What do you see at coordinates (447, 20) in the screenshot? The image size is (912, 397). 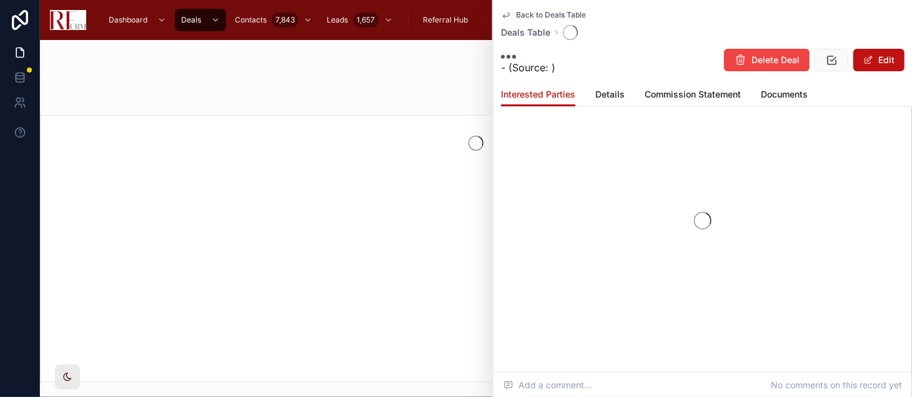 I see `a: Referral Hub` at bounding box center [447, 20].